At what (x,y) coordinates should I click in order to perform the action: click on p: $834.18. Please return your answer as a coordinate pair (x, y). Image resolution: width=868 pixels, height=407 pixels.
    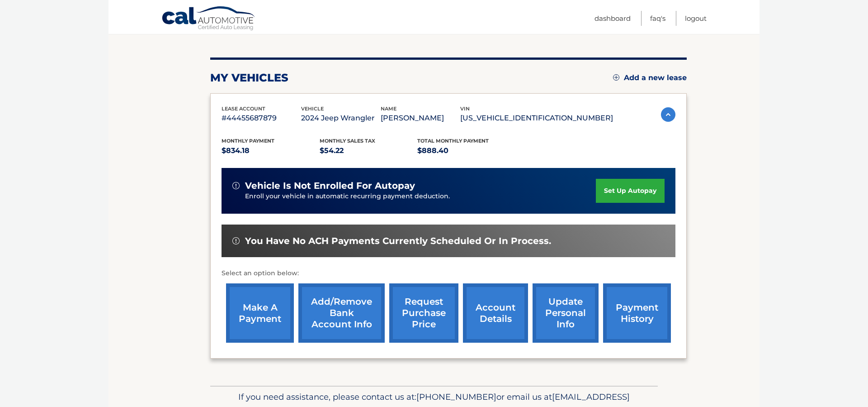
    Looking at the image, I should click on (271, 151).